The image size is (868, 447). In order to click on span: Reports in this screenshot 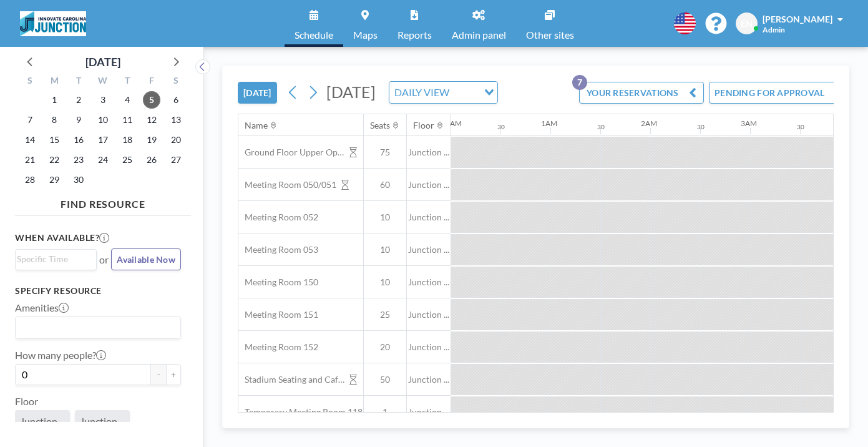, I will do `click(415, 35)`.